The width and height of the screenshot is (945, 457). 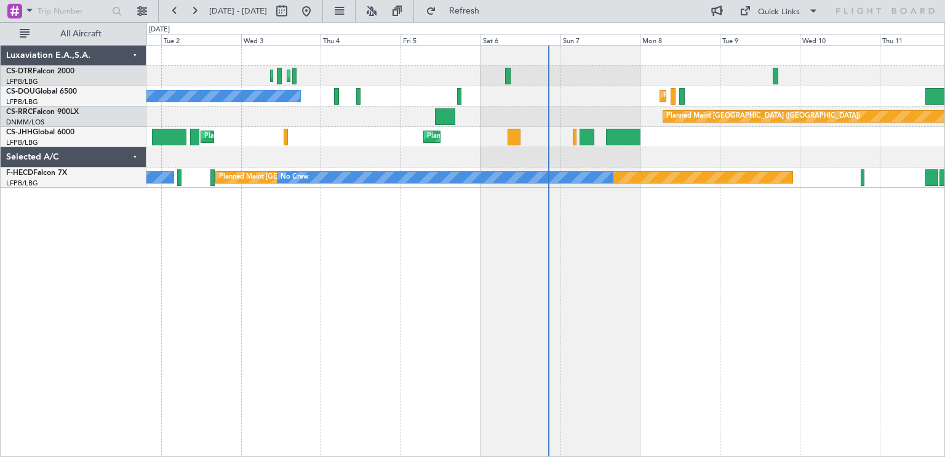 What do you see at coordinates (19, 132) in the screenshot?
I see `span: CS-JHH` at bounding box center [19, 132].